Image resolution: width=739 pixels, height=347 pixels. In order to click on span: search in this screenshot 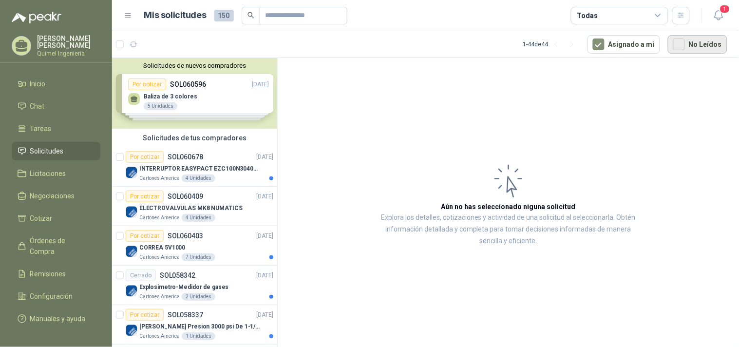, I will do `click(251, 15)`.